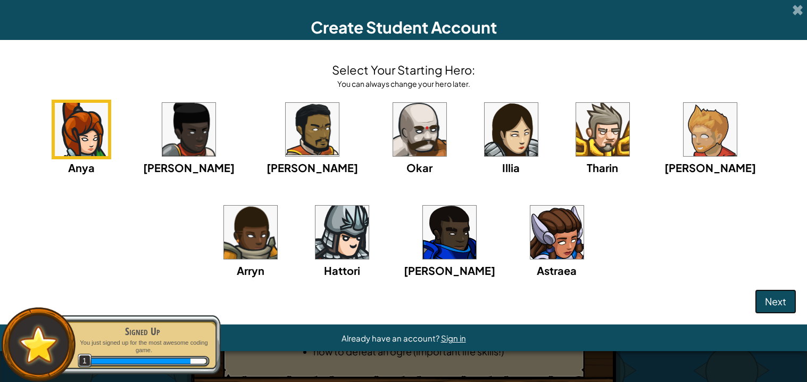 This screenshot has height=382, width=807. I want to click on span: 1, so click(85, 360).